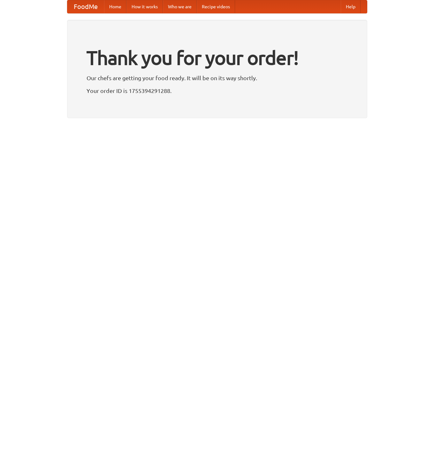 The width and height of the screenshot is (434, 452). What do you see at coordinates (115, 7) in the screenshot?
I see `a: Home` at bounding box center [115, 7].